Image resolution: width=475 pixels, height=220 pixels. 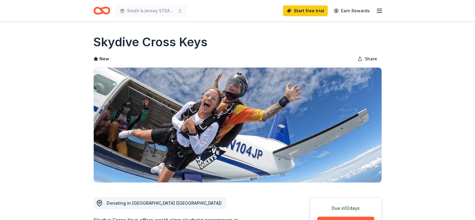 What do you see at coordinates (346, 208) in the screenshot?
I see `div: Due in 12 days` at bounding box center [346, 208].